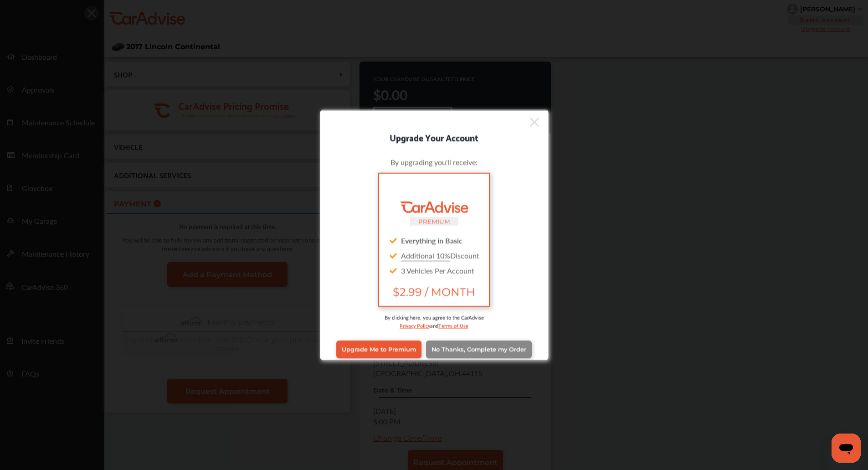 The width and height of the screenshot is (868, 470). I want to click on span: Discount, so click(441, 255).